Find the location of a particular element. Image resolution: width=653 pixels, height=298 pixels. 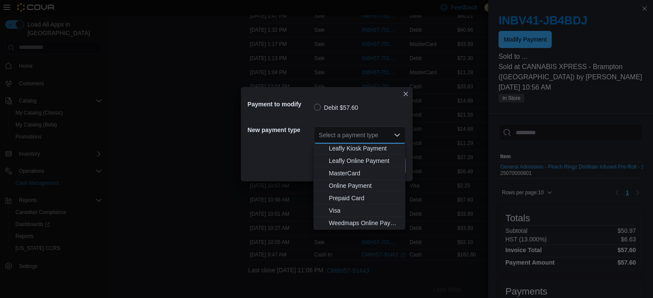

span: Online Payment is located at coordinates (364, 186).